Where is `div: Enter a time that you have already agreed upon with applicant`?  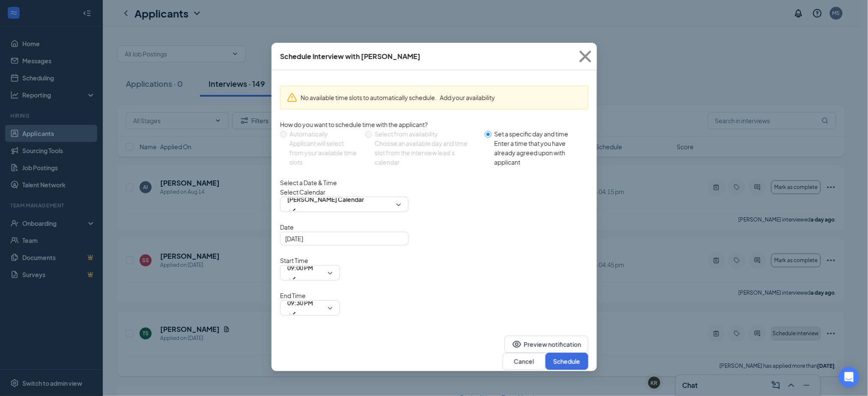
div: Enter a time that you have already agreed upon with applicant is located at coordinates (538, 153).